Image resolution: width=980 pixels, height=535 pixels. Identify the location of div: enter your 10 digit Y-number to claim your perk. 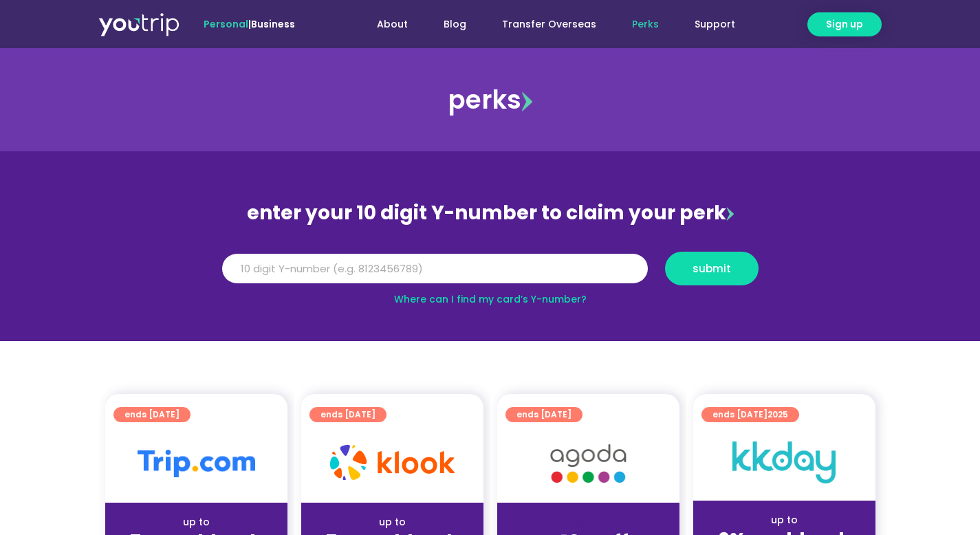
(490, 213).